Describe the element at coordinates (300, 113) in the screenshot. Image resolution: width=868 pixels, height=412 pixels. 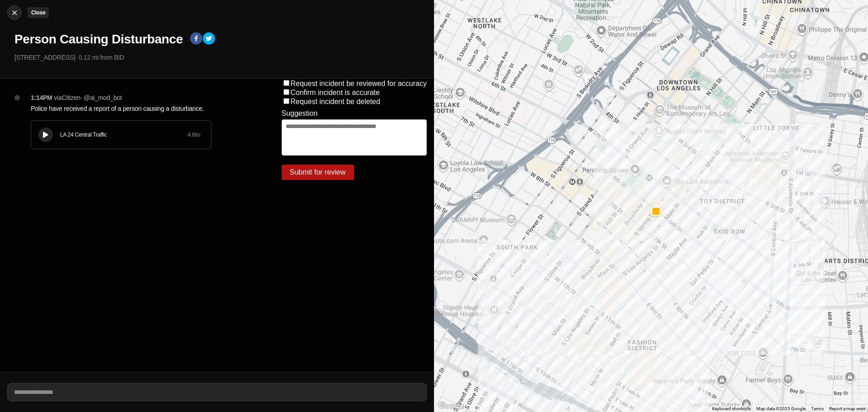
I see `label: Suggestion` at that location.